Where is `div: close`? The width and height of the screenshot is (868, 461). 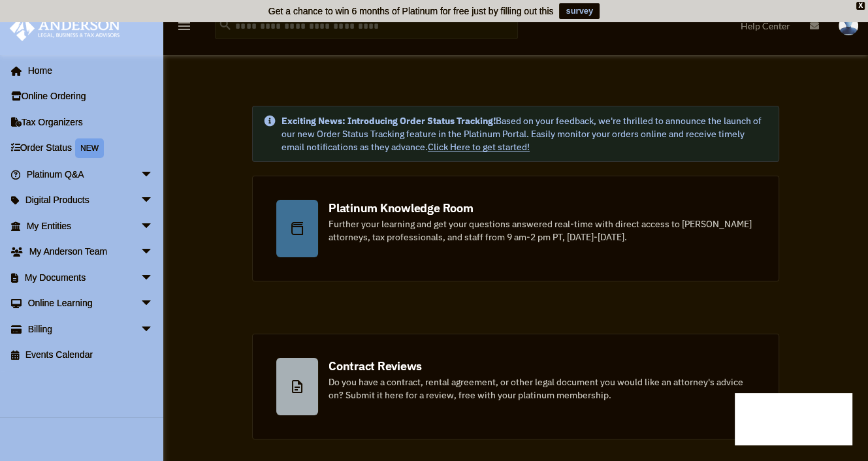 div: close is located at coordinates (860, 6).